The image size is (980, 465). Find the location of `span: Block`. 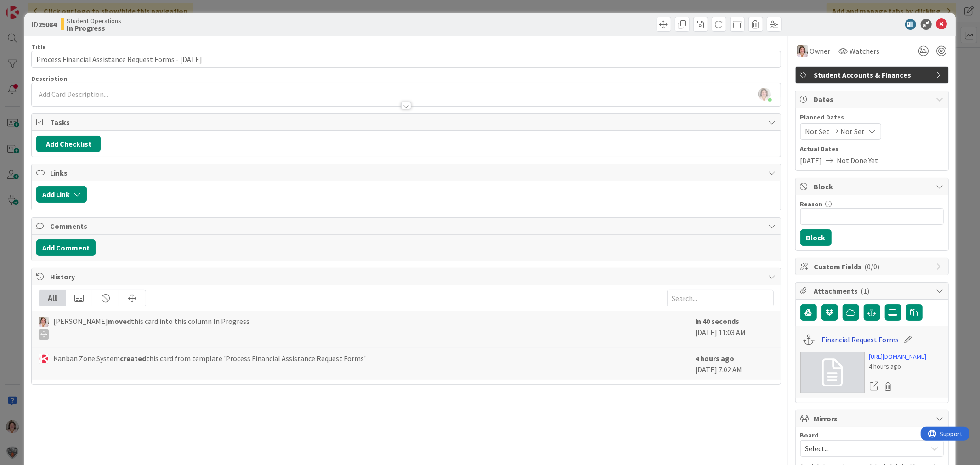

span: Block is located at coordinates (872, 187).